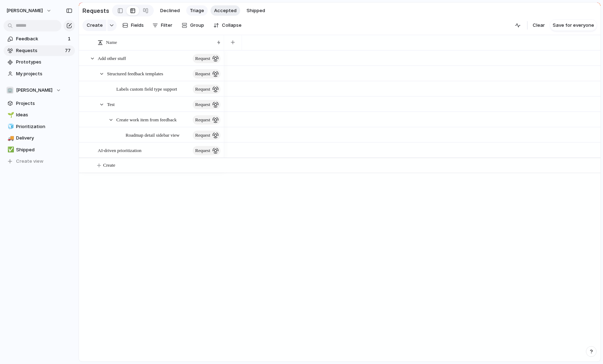 The image size is (603, 364). Describe the element at coordinates (69, 51) in the screenshot. I see `span: 77` at that location.